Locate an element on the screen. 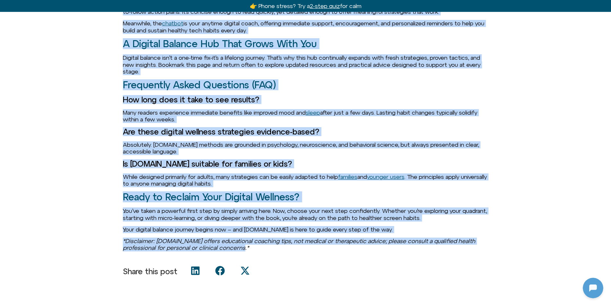  p: Digital balance isn’t a one-time fix-it’s a lifelong journey. That’s why this hub continually exp... is located at coordinates (306, 65).